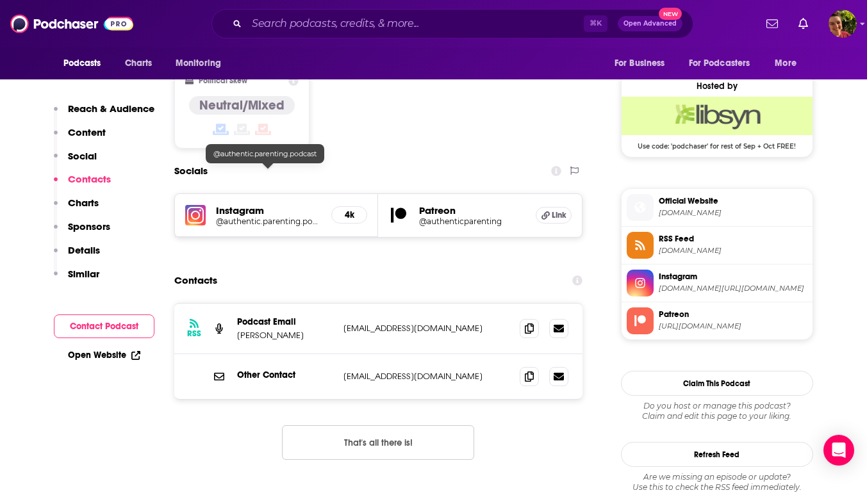 This screenshot has width=867, height=504. I want to click on span: For Business, so click(639, 63).